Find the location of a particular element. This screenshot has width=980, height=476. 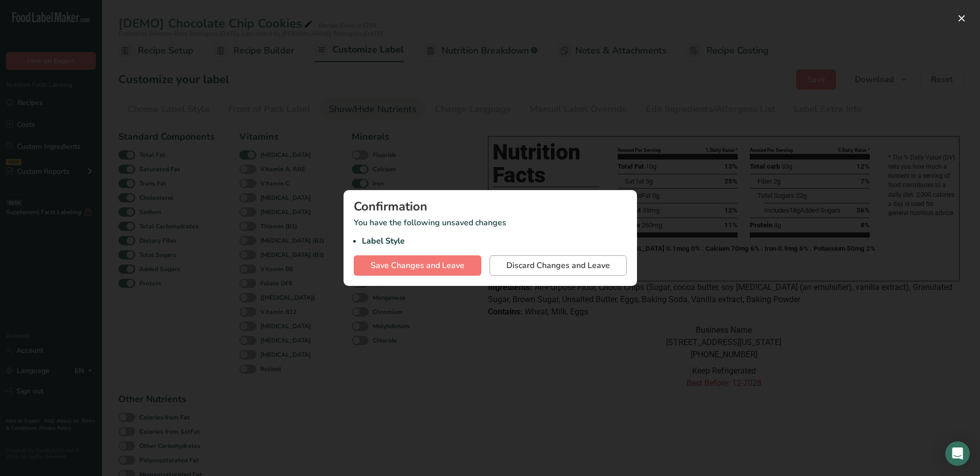

div: Confirmation is located at coordinates (490, 207).